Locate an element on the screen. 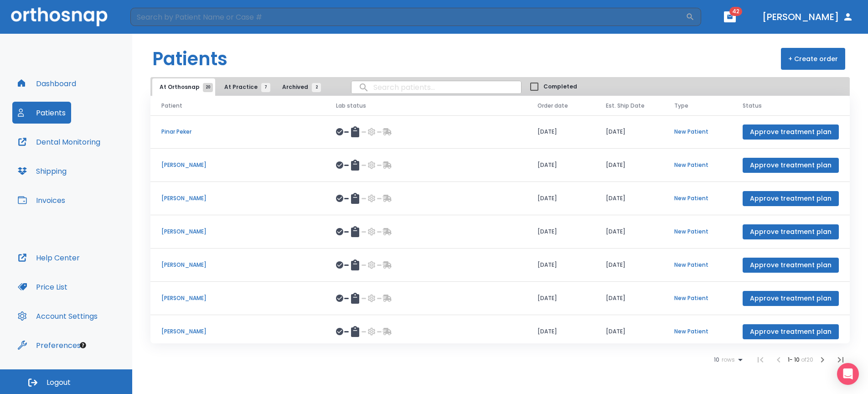 The image size is (868, 394). span: of 20 is located at coordinates (807, 359).